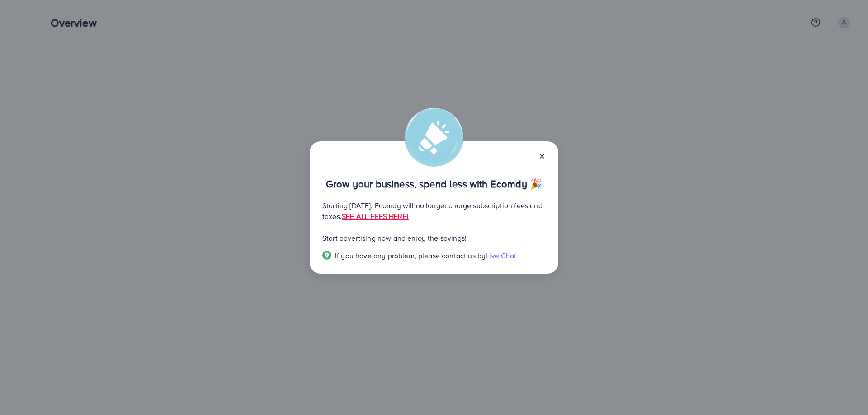  Describe the element at coordinates (434, 238) in the screenshot. I see `p: Start advertising now and enjoy the savings!` at that location.